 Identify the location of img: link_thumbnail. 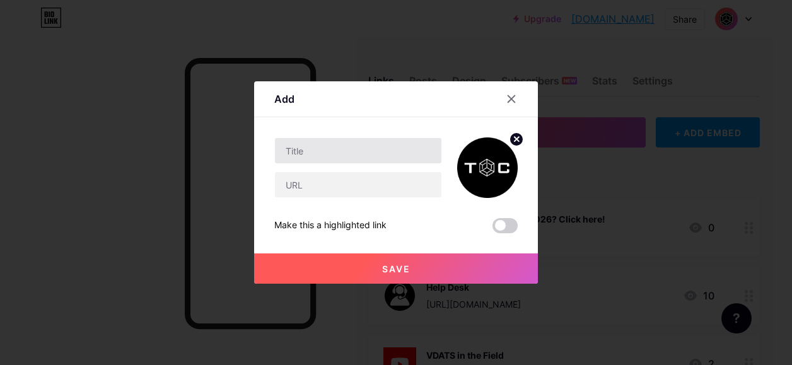
(488, 168).